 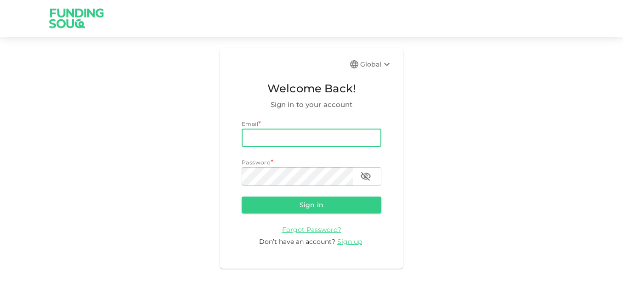 I want to click on div: Global, so click(x=376, y=64).